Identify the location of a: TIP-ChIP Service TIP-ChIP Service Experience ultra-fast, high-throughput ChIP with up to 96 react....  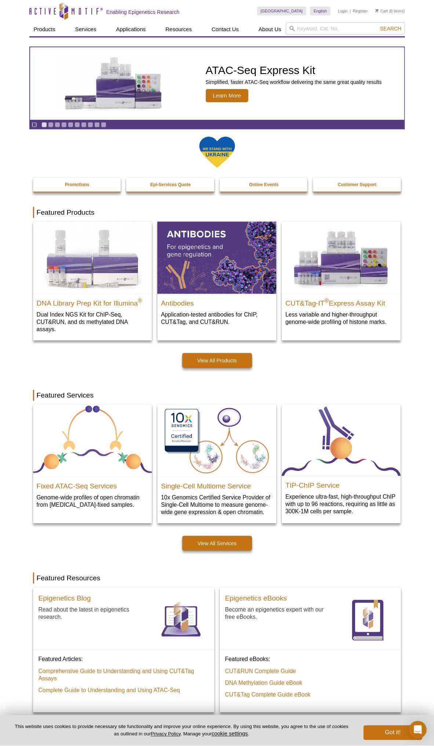
(341, 464).